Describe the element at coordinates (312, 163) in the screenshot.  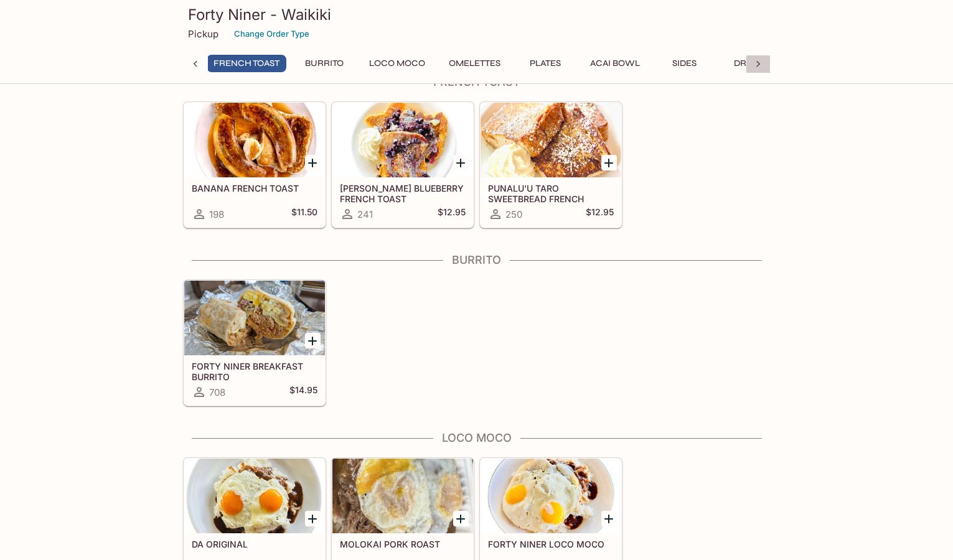
I see `button: Add BANANA FRENCH TOAST` at that location.